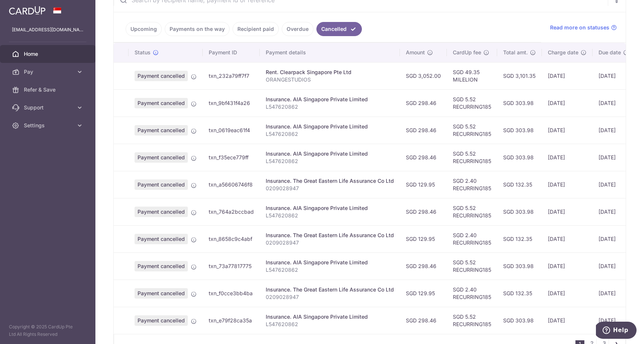 This screenshot has height=344, width=644. What do you see at coordinates (231, 157) in the screenshot?
I see `td: txn_f35ece779ff` at bounding box center [231, 157].